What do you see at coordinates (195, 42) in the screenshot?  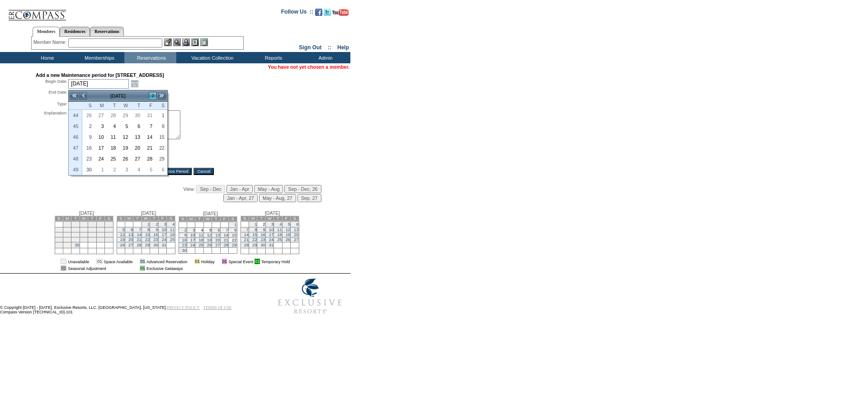 I see `img: Reservations` at bounding box center [195, 42].